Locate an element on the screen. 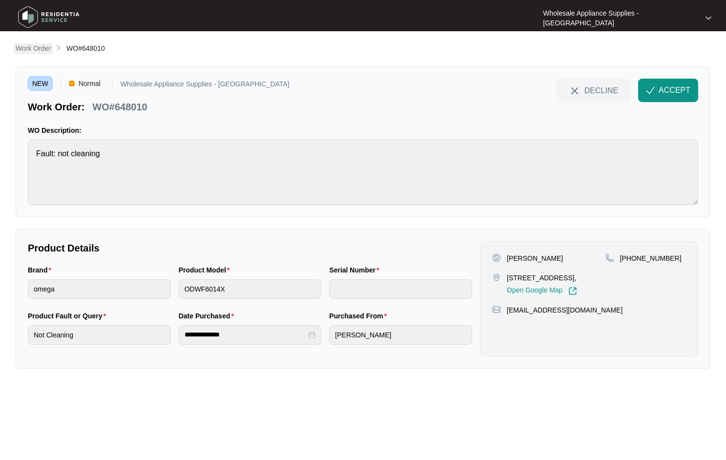  button: check-IconACCEPT is located at coordinates (668, 90).